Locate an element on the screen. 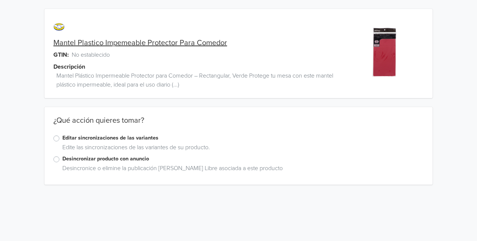 The width and height of the screenshot is (477, 241). span: No establecido is located at coordinates (91, 55).